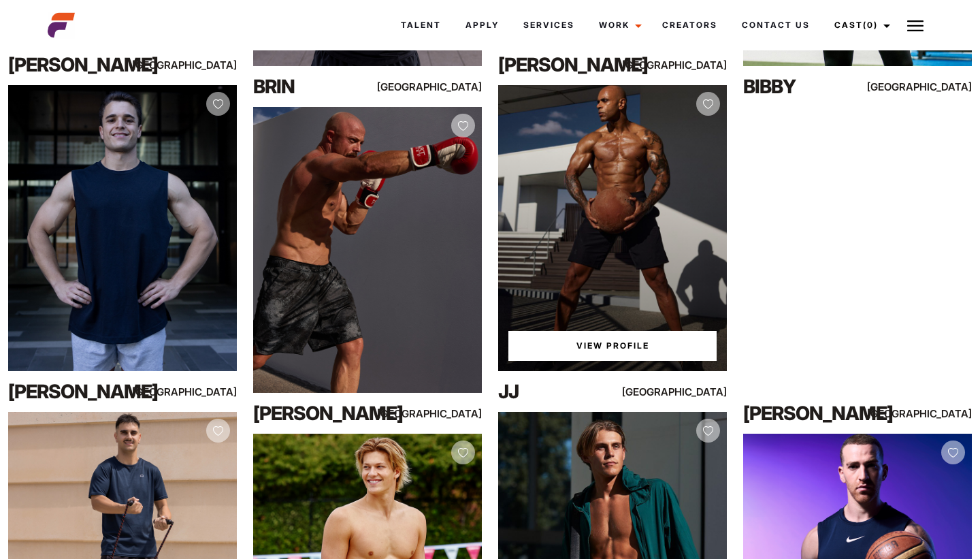  Describe the element at coordinates (870, 24) in the screenshot. I see `span: (0)` at that location.